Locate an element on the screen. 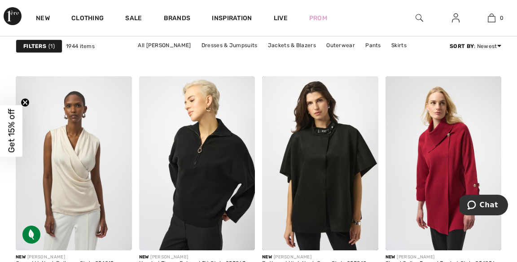  img: 1ère Avenue is located at coordinates (13, 16).